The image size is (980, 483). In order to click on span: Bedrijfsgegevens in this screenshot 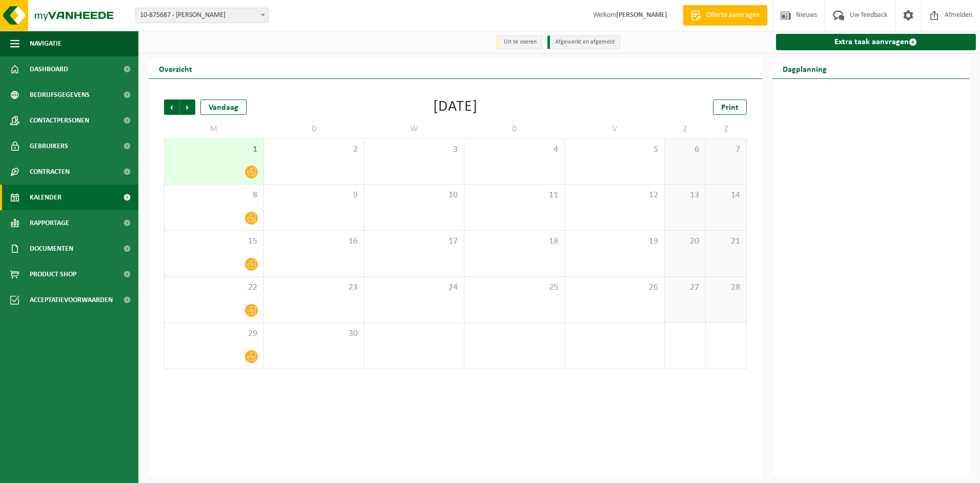, I will do `click(59, 95)`.